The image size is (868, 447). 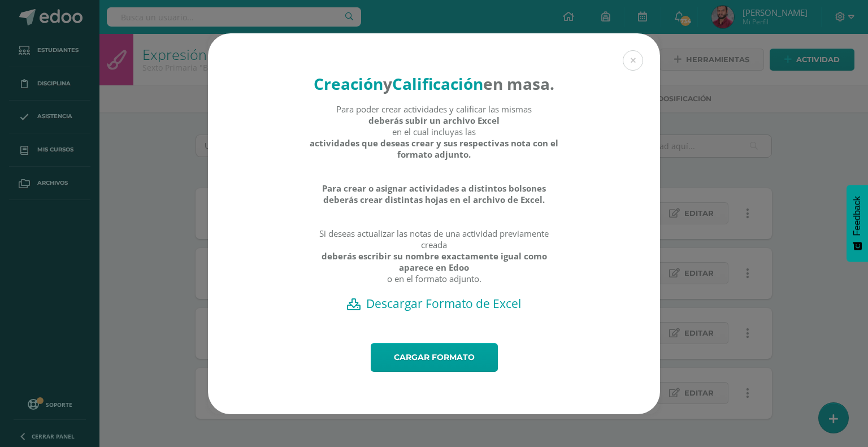 I want to click on button: Feedback - Mostrar encuesta, so click(x=857, y=223).